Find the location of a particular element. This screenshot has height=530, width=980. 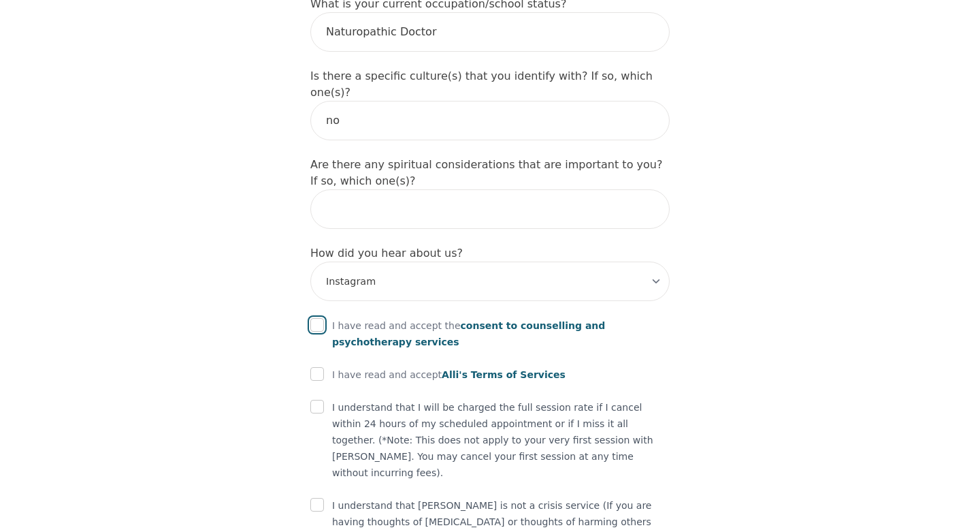

label: Are there any spiritual considerations that are important to you? If so, which one(s)? is located at coordinates (486, 172).